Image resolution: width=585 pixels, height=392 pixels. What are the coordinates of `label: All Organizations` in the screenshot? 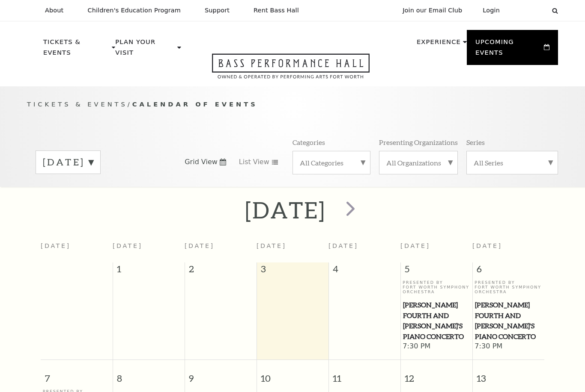 It's located at (418, 163).